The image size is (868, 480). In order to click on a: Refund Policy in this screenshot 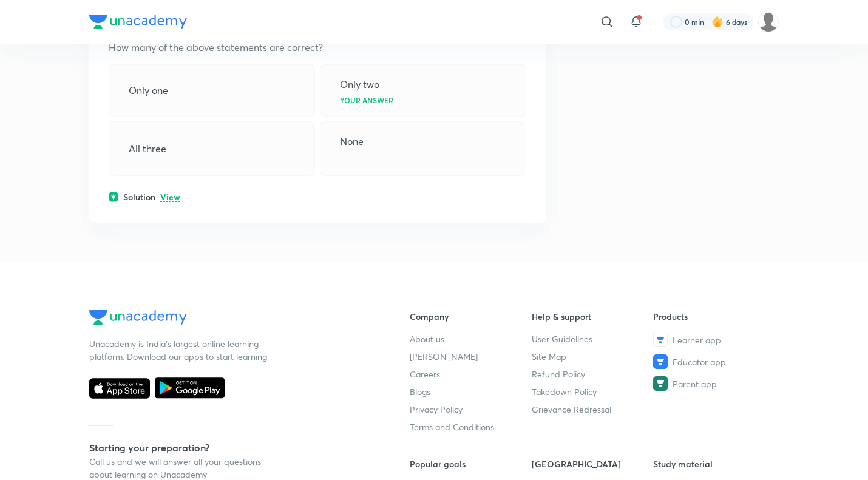, I will do `click(593, 373)`.